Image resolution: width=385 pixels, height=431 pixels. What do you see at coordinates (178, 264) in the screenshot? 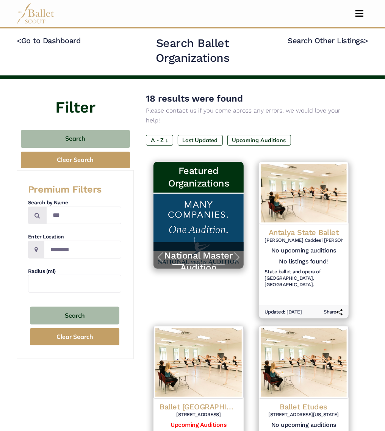
I see `button: Slide 1` at bounding box center [178, 264].